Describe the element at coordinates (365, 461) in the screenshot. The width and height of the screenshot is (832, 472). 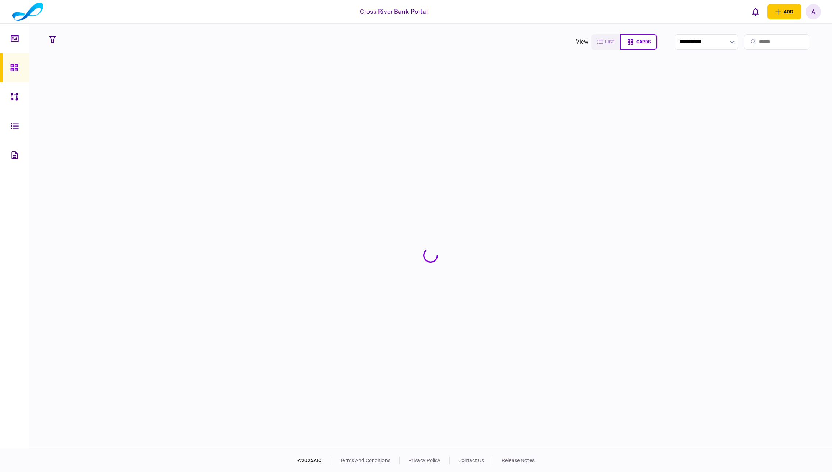
I see `a: terms and conditions` at that location.